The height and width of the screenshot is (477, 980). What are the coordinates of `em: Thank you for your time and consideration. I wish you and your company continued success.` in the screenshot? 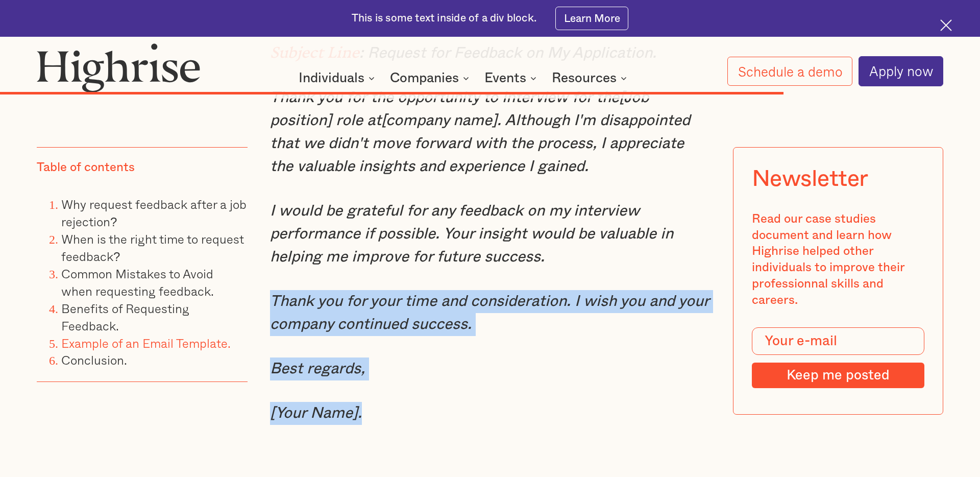 It's located at (490, 313).